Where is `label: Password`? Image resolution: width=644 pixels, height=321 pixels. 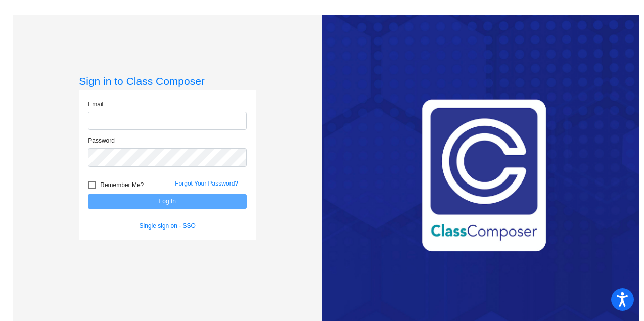
label: Password is located at coordinates (101, 140).